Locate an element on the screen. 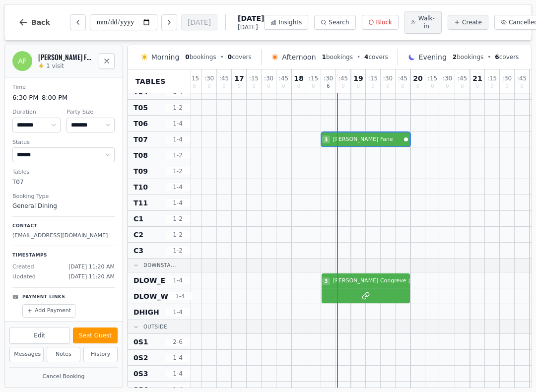  div: AF is located at coordinates (22, 61).